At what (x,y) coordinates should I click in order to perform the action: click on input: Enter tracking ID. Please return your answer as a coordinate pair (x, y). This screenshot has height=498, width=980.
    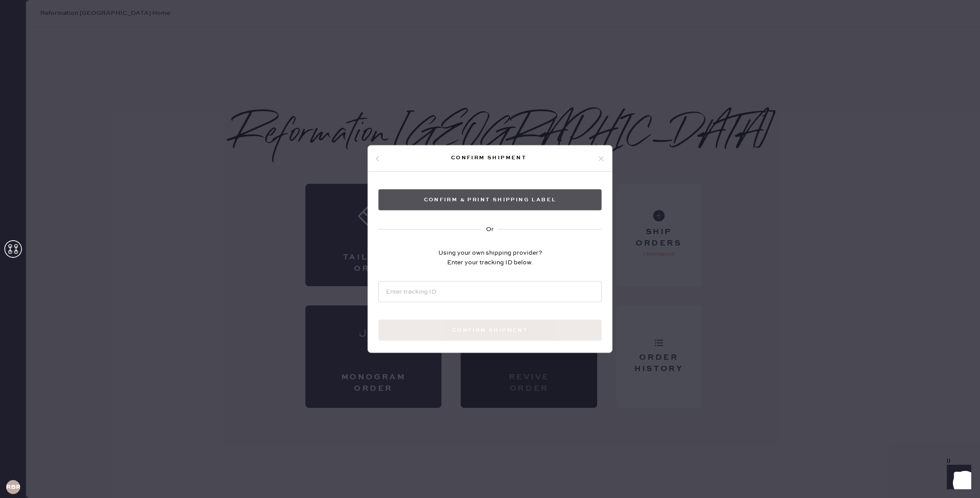
    Looking at the image, I should click on (490, 292).